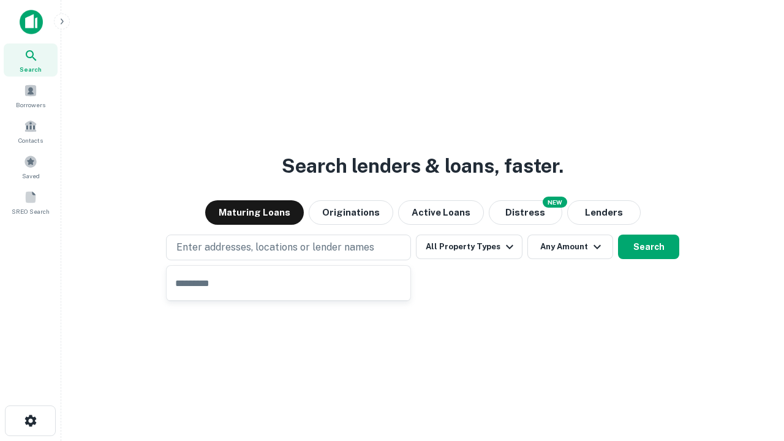  What do you see at coordinates (31, 60) in the screenshot?
I see `div: Search` at bounding box center [31, 60].